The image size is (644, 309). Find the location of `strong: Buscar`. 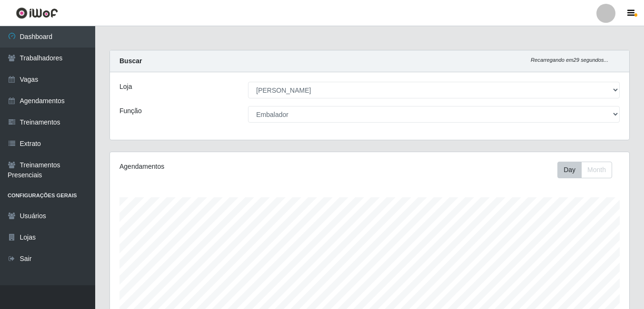

strong: Buscar is located at coordinates (131, 61).